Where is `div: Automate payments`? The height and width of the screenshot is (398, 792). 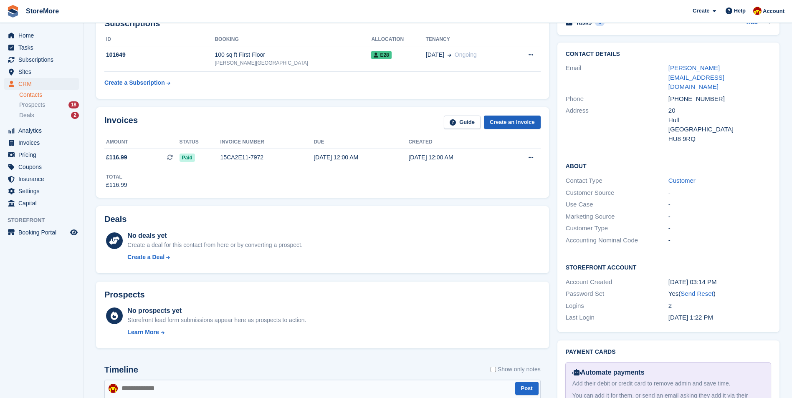
div: Automate payments is located at coordinates (668, 373).